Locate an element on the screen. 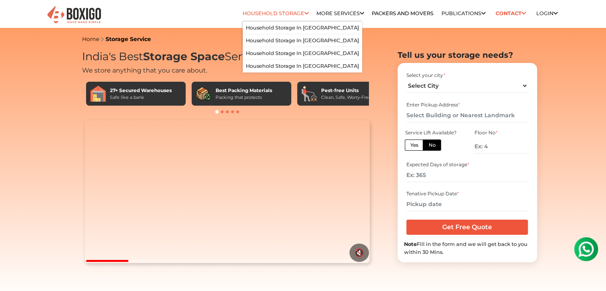  img: Boxigo is located at coordinates (74, 15).